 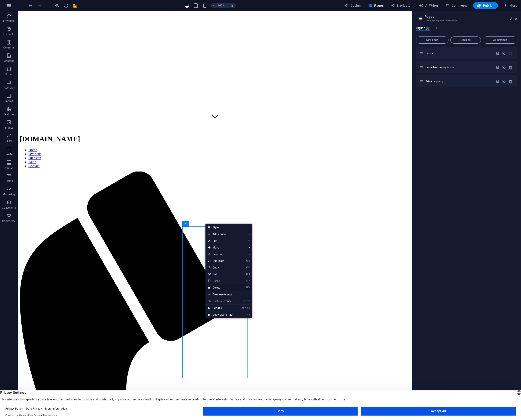 What do you see at coordinates (459, 67) in the screenshot?
I see `div: Legal Notice/legal-notice` at bounding box center [459, 67].